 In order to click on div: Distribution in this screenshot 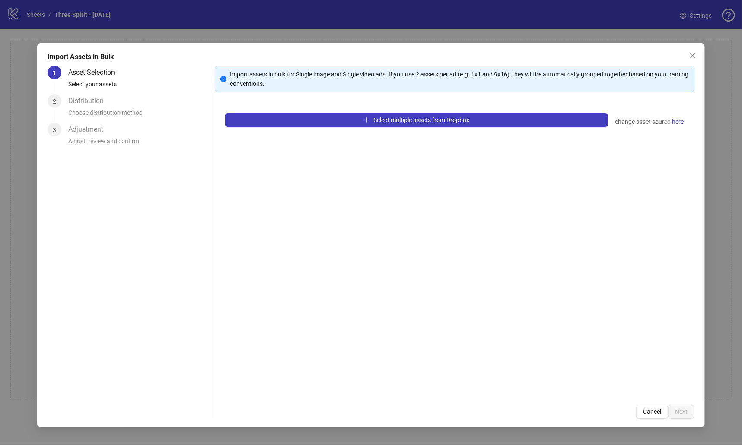, I will do `click(89, 101)`.